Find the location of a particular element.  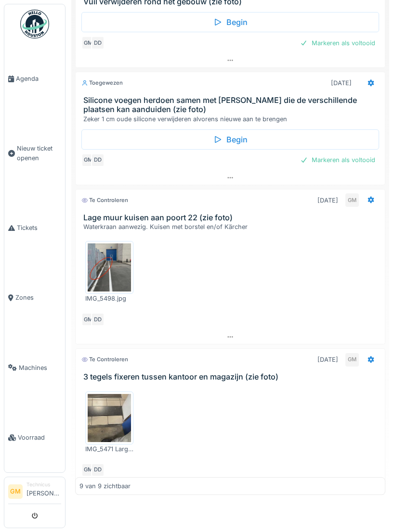

a: Nieuw ticket openen is located at coordinates (35, 153).